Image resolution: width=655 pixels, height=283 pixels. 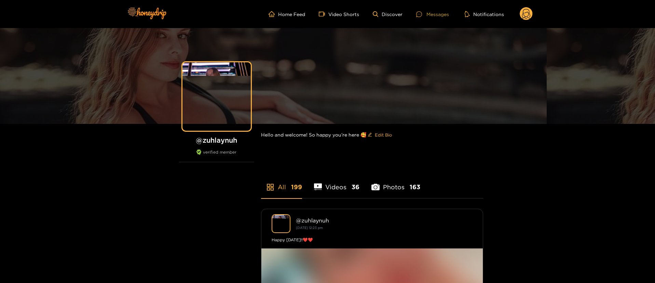 What do you see at coordinates (383, 135) in the screenshot?
I see `span: Edit Bio` at bounding box center [383, 135].